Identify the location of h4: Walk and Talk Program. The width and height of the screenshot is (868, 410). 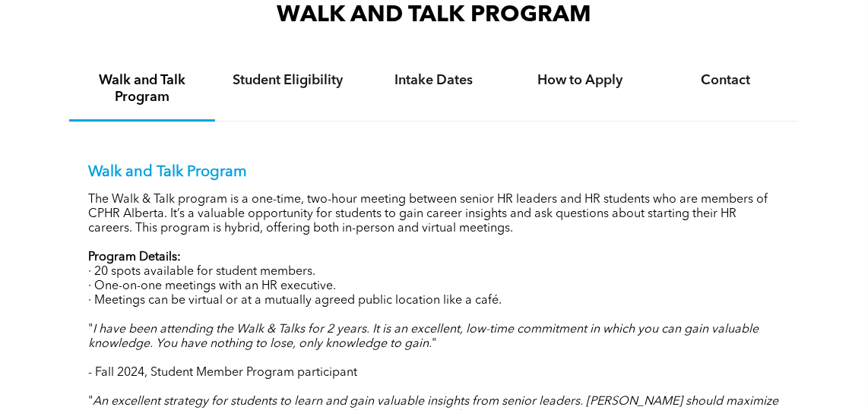
(142, 89).